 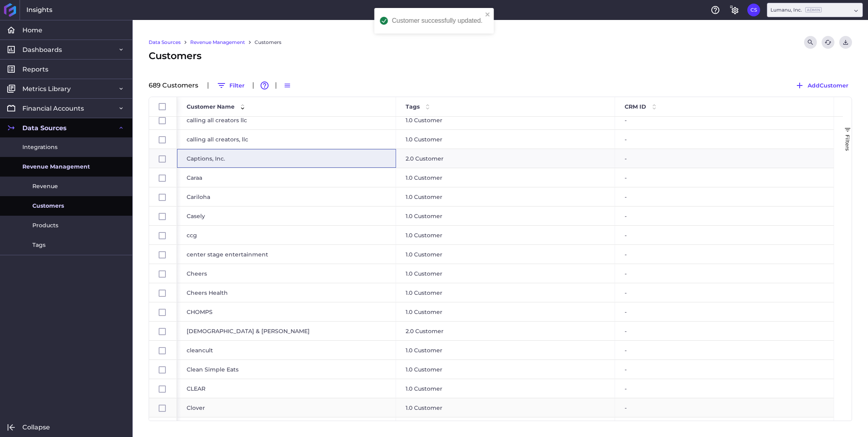 I want to click on div: Clover, so click(x=286, y=407).